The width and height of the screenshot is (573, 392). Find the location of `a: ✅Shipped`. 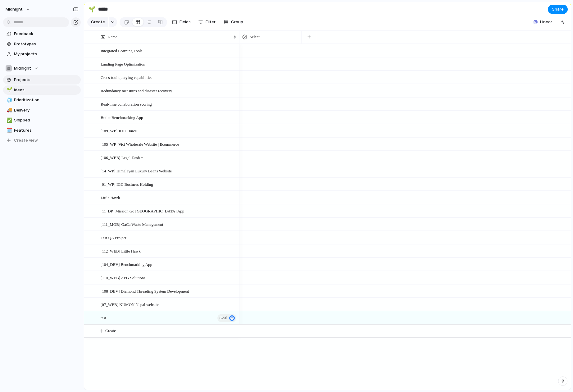

a: ✅Shipped is located at coordinates (42, 120).